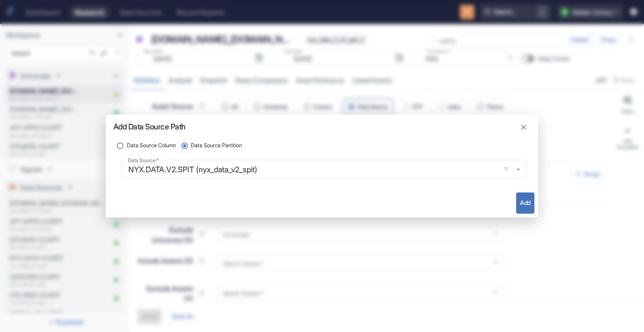  I want to click on button: open filters, so click(506, 169).